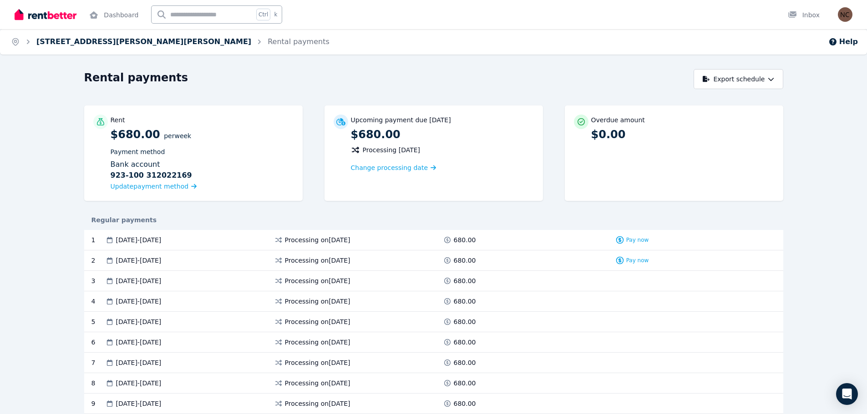 The image size is (867, 414). I want to click on a: Change processing date, so click(393, 168).